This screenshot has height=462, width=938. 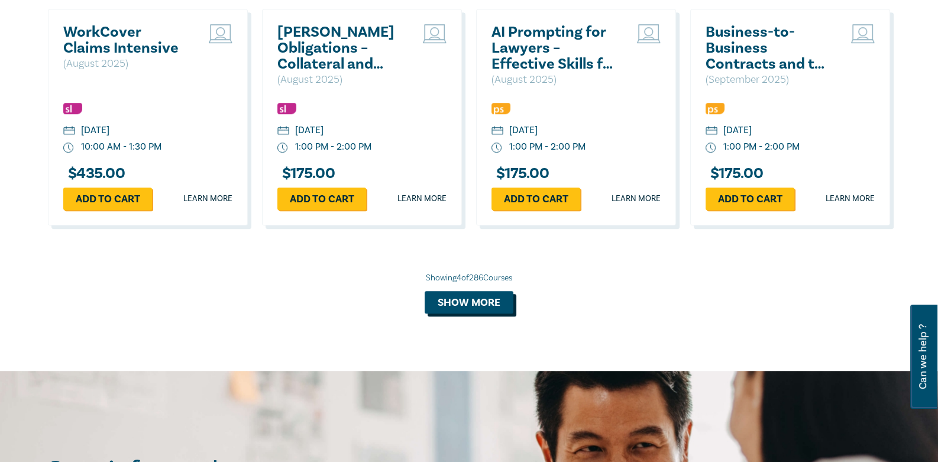 What do you see at coordinates (769, 80) in the screenshot?
I see `p: ( September 2025 )` at bounding box center [769, 80].